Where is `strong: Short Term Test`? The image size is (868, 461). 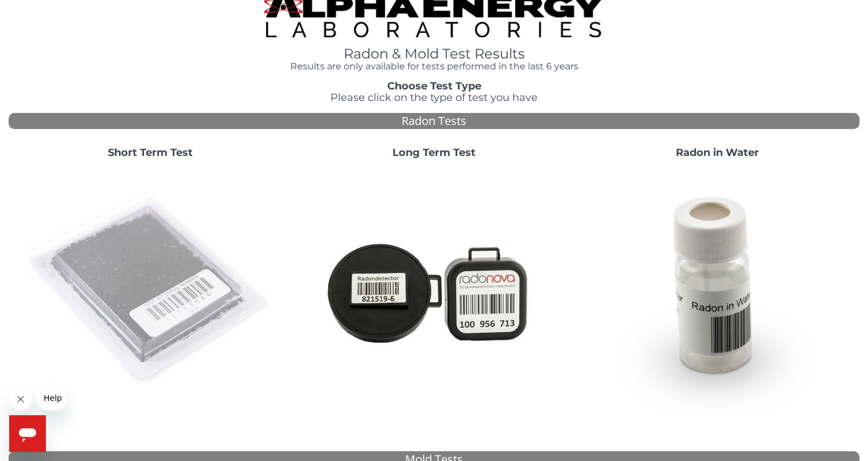 strong: Short Term Test is located at coordinates (151, 153).